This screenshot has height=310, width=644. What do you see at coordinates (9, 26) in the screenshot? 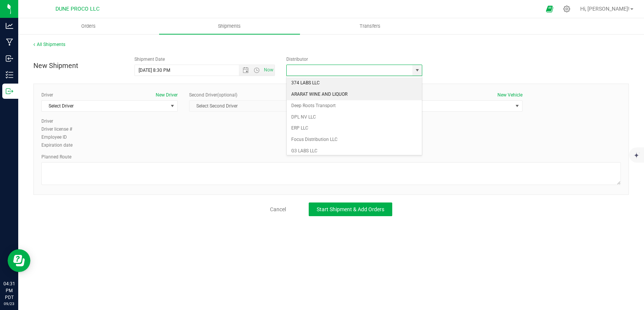
I see `inline-svg: Analytics` at bounding box center [9, 26].